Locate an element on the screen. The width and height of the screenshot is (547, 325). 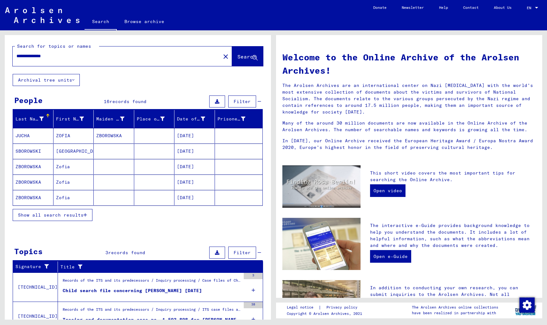
img: eguide.jpg is located at coordinates (321, 244).